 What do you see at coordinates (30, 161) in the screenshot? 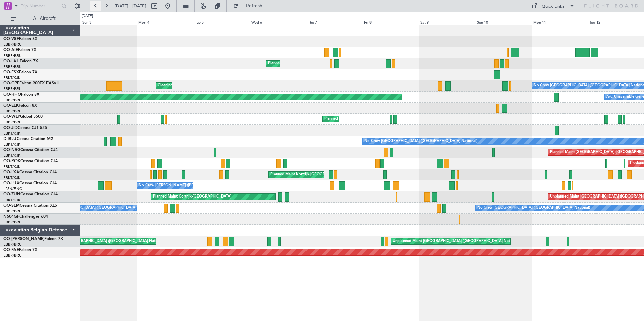
I see `a: OO-ROKCessna Citation CJ4` at bounding box center [30, 161].